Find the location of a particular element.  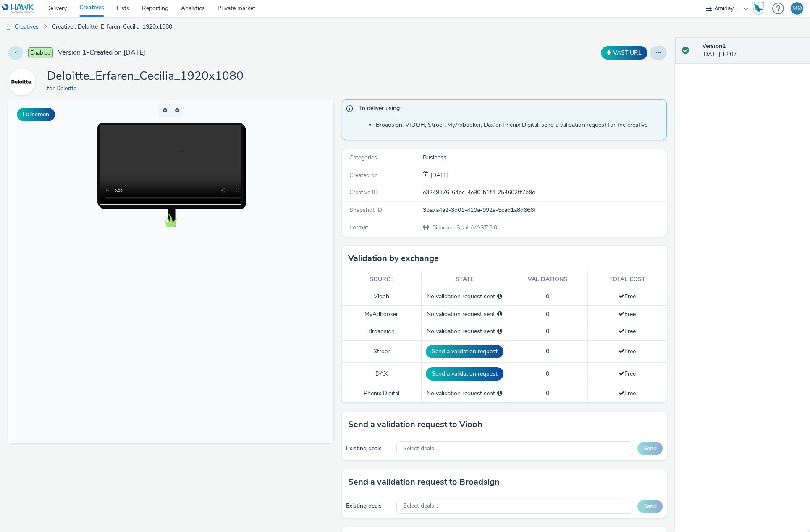

th: State is located at coordinates (464, 280).